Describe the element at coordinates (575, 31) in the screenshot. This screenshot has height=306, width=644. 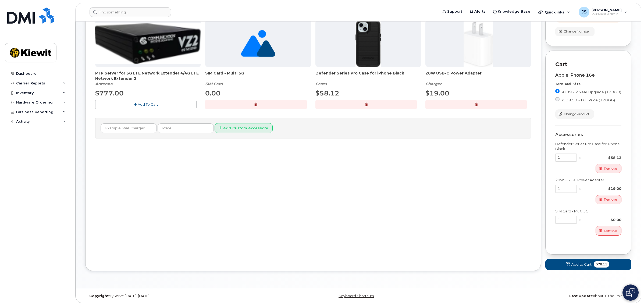
I see `button: Change Number` at that location.